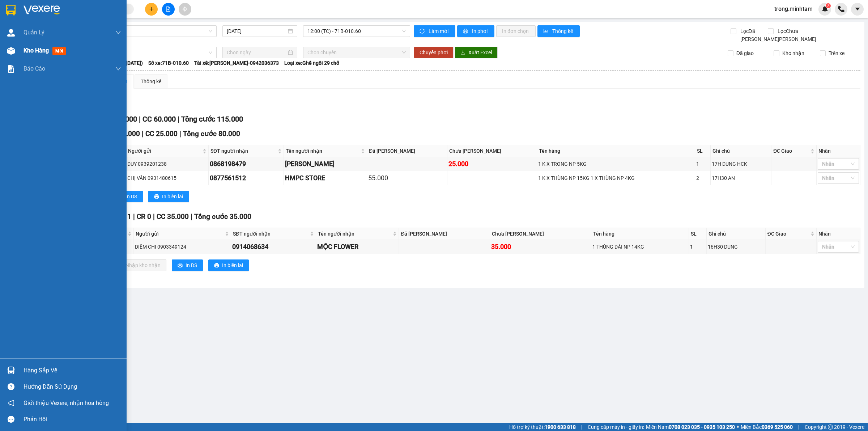  Describe the element at coordinates (326, 178) in the screenshot. I see `div: HMPC STORE` at that location.